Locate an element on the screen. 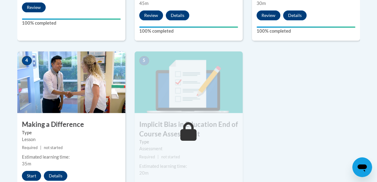 The image size is (377, 182). h3: Implicit Bias in Education End of Course Assessment is located at coordinates (188, 130).